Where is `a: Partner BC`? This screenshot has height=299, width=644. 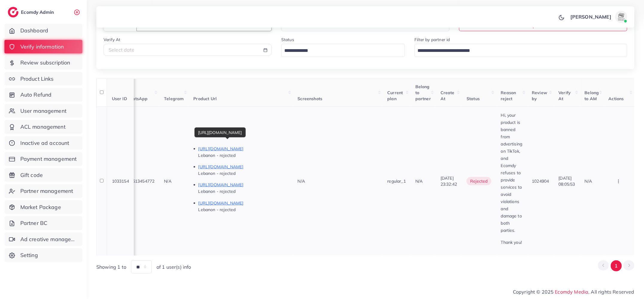
a: Partner BC is located at coordinates (43, 223).